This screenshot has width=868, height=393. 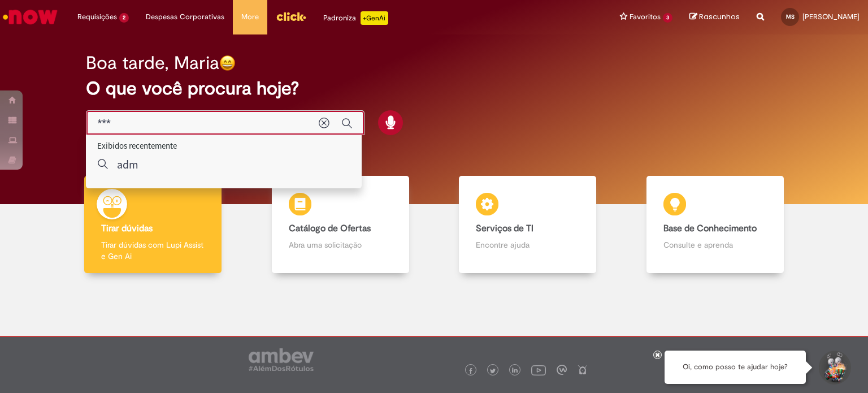 What do you see at coordinates (153, 251) in the screenshot?
I see `p: Tirar dúvidas com Lupi Assist e Gen Ai` at bounding box center [153, 251].